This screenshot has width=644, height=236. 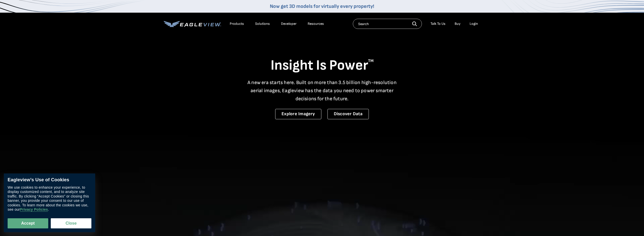 I want to click on p: A new era starts here. Built on more than 3.5 billion high-resolution aerial images, Eagleview ha..., so click(x=322, y=91).